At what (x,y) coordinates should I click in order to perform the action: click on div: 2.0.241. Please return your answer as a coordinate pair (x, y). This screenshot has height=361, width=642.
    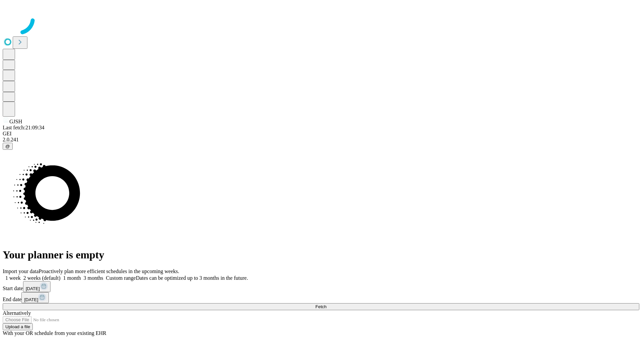
    Looking at the image, I should click on (321, 140).